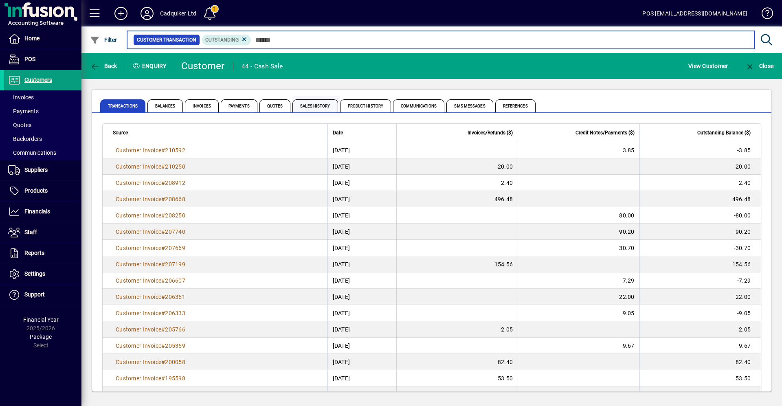 Image resolution: width=782 pixels, height=406 pixels. Describe the element at coordinates (700, 394) in the screenshot. I see `td: 18.00` at that location.